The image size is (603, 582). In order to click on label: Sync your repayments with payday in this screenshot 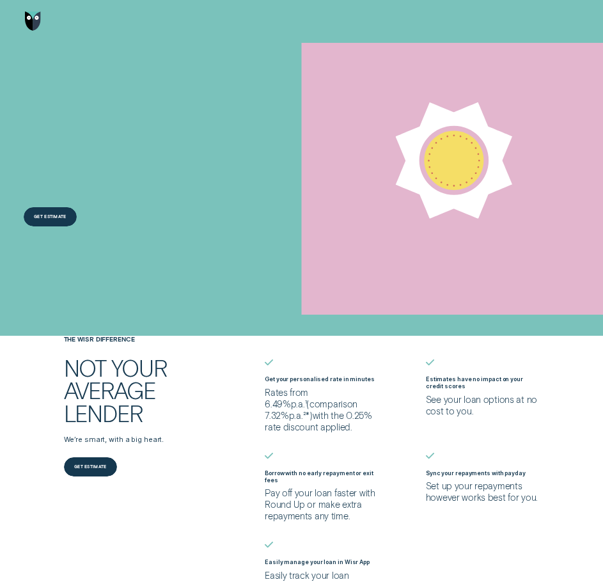, I will do `click(476, 473)`.